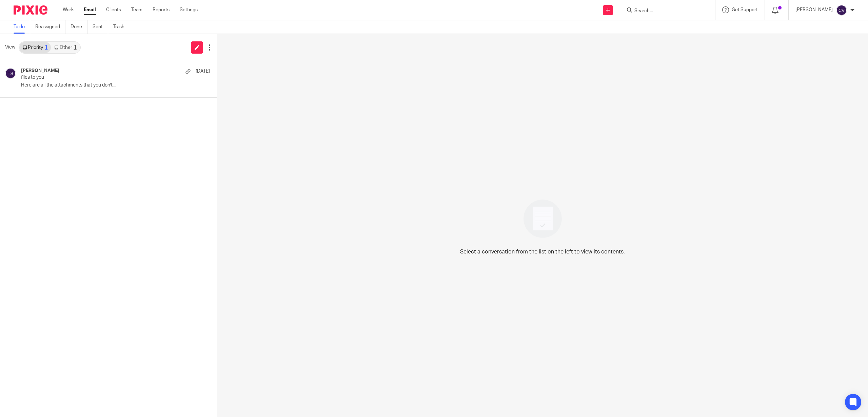 Image resolution: width=868 pixels, height=417 pixels. I want to click on a: Team, so click(136, 10).